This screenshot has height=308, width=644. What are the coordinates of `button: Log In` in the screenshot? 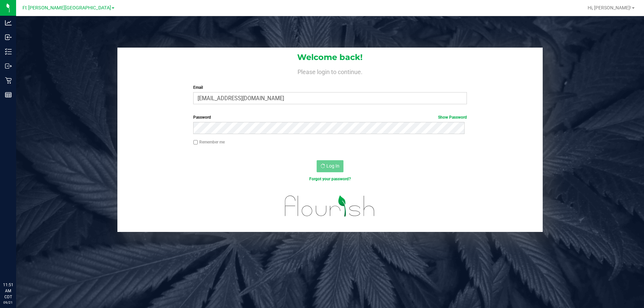 It's located at (330, 166).